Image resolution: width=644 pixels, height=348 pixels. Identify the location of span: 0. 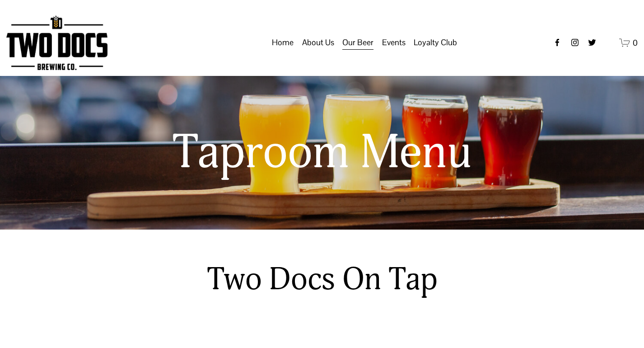
(635, 42).